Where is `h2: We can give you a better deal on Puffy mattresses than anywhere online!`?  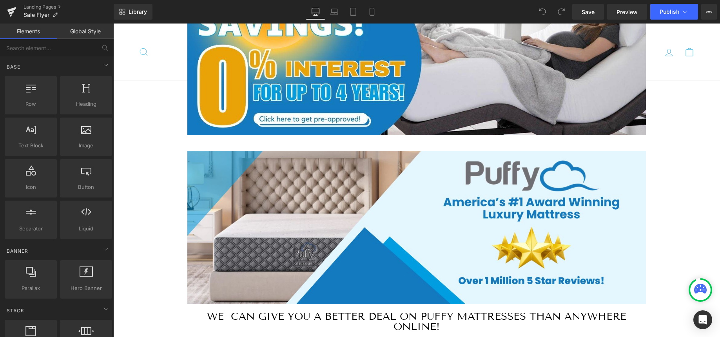 h2: We can give you a better deal on Puffy mattresses than anywhere online! is located at coordinates (303, 298).